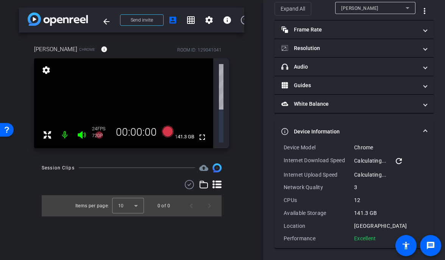 The image size is (445, 260). Describe the element at coordinates (399, 161) in the screenshot. I see `mat-icon: refresh` at that location.